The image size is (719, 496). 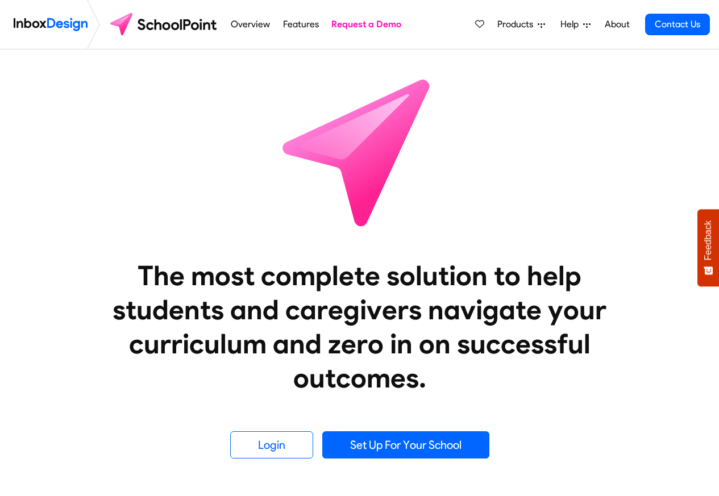 What do you see at coordinates (164, 24) in the screenshot?
I see `img: schoolpoint logo` at bounding box center [164, 24].